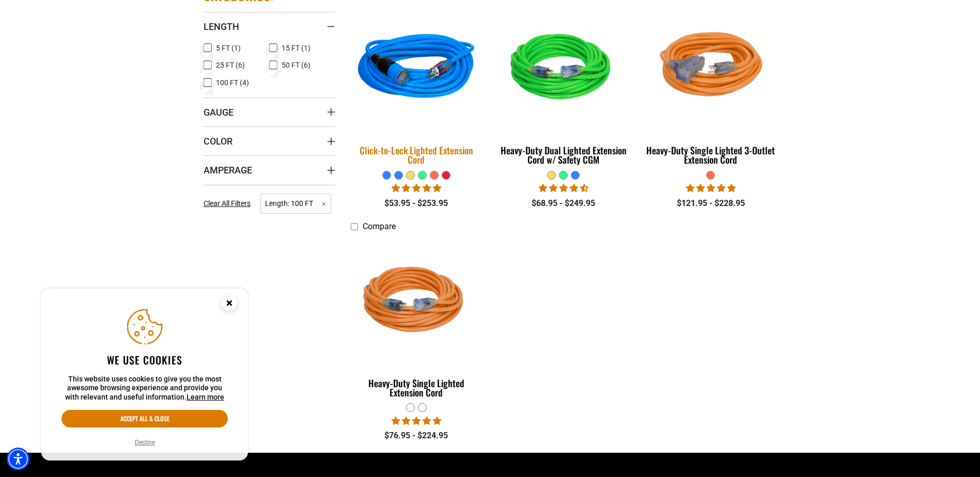 Image resolution: width=980 pixels, height=477 pixels. I want to click on span: Clear All Filters, so click(226, 204).